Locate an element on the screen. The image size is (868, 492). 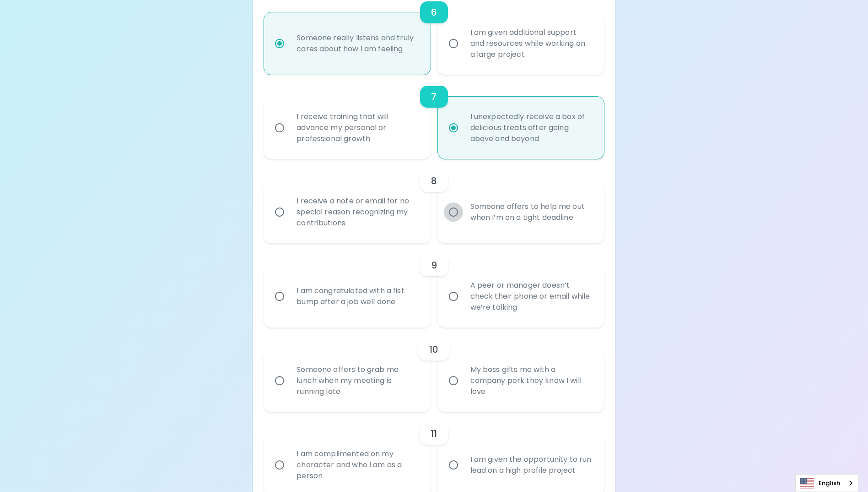
h6: 11 is located at coordinates (434, 434).